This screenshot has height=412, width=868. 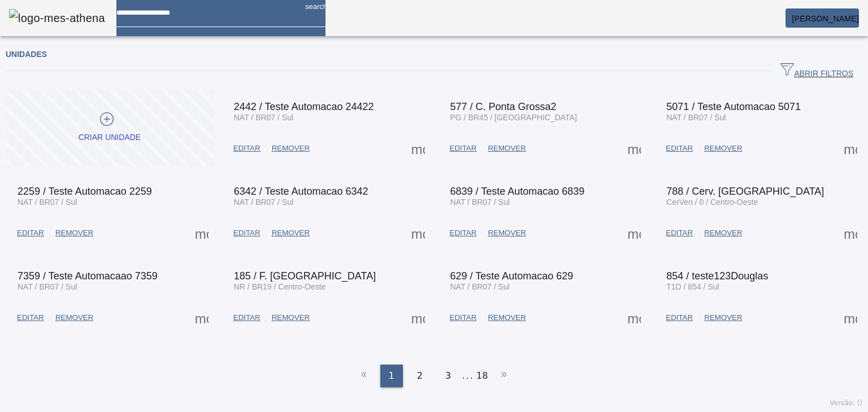 I want to click on li: 18, so click(x=482, y=376).